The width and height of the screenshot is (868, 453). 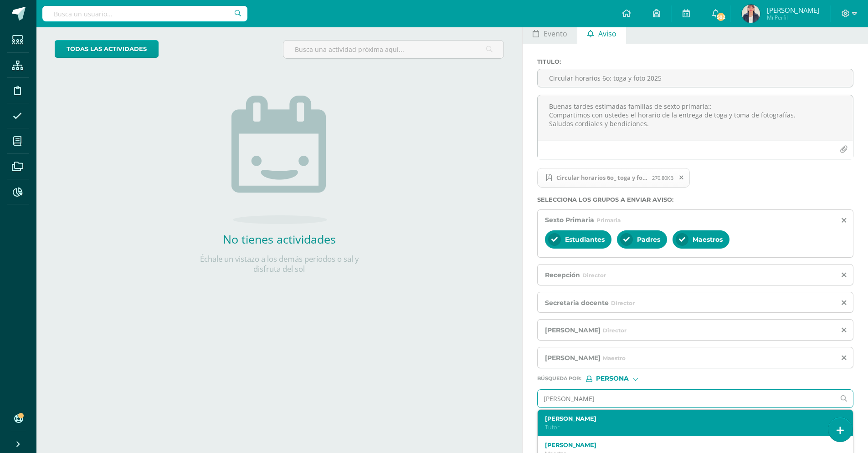 I want to click on a: Evento, so click(x=550, y=33).